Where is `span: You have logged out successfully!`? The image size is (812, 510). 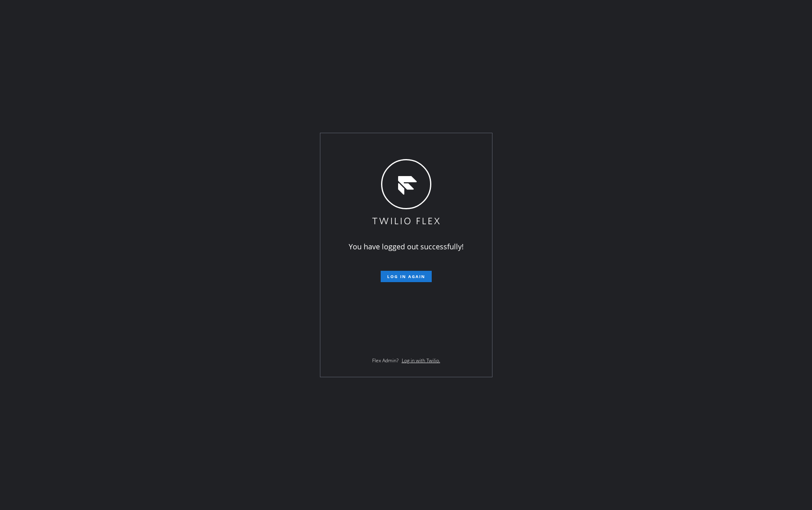
span: You have logged out successfully! is located at coordinates (406, 246).